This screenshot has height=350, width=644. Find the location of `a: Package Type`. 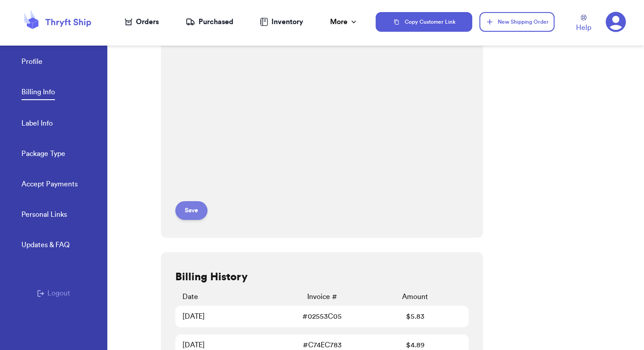

a: Package Type is located at coordinates (44, 154).